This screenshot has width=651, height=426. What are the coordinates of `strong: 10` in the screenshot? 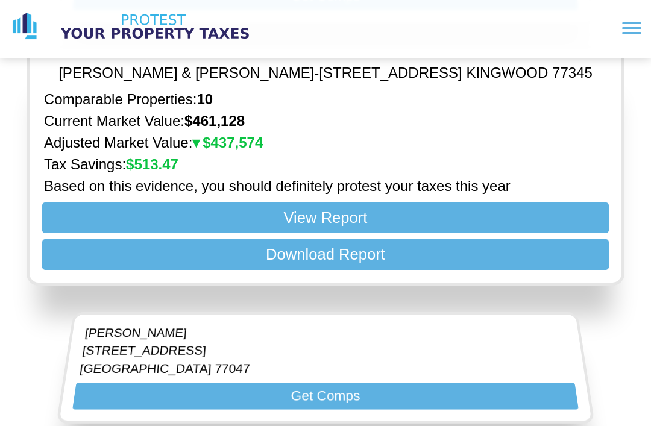 It's located at (204, 99).